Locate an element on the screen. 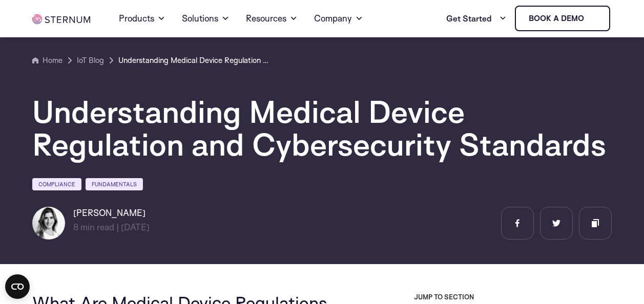 Image resolution: width=644 pixels, height=304 pixels. a: Compliance is located at coordinates (57, 185).